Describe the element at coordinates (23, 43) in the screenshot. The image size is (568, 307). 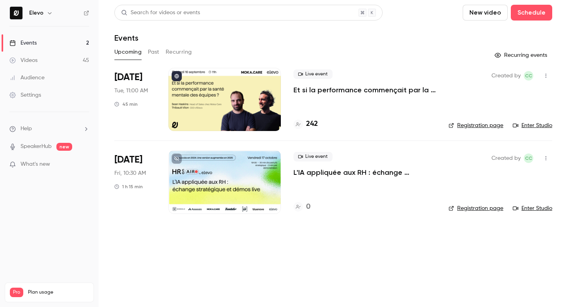
I see `div: Events` at that location.